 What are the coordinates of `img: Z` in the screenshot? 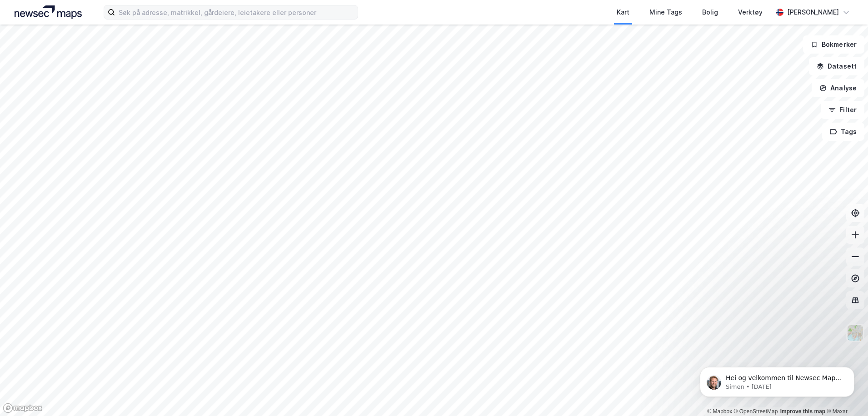 It's located at (855, 333).